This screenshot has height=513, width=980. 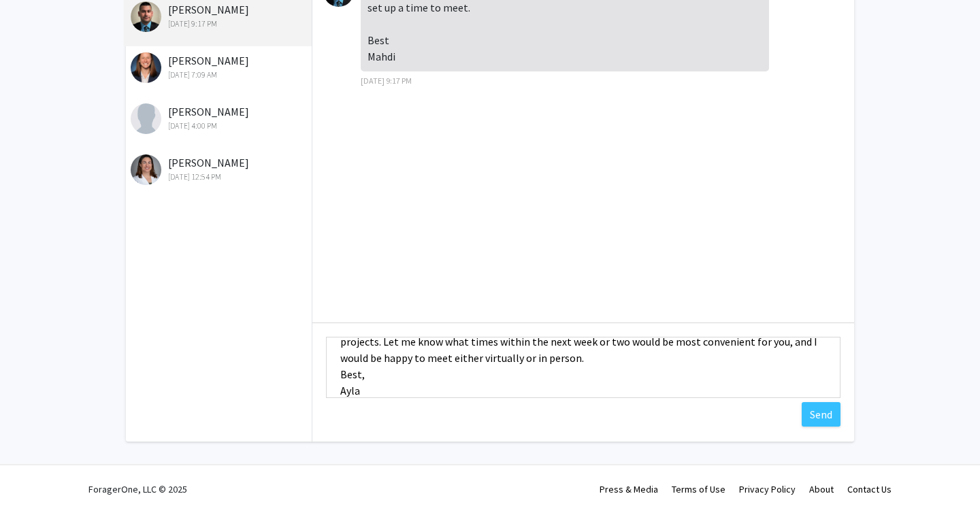 I want to click on textarea: Message, so click(x=583, y=367).